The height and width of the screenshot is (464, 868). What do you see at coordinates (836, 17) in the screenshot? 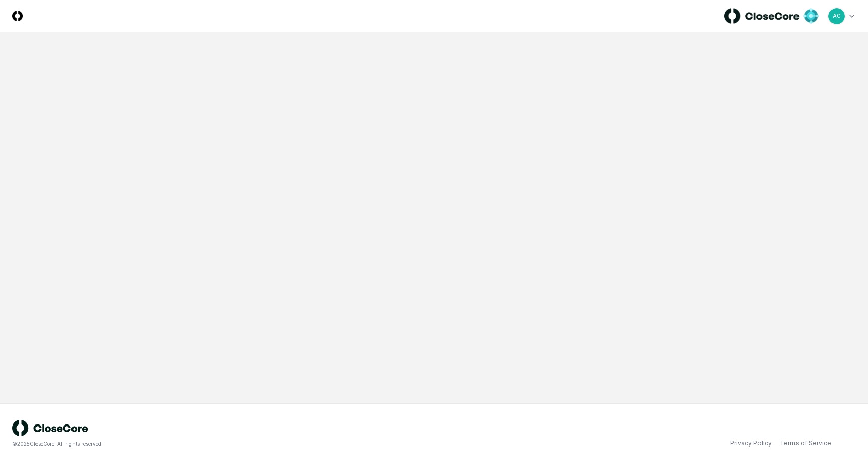
I see `button: AC` at bounding box center [836, 17].